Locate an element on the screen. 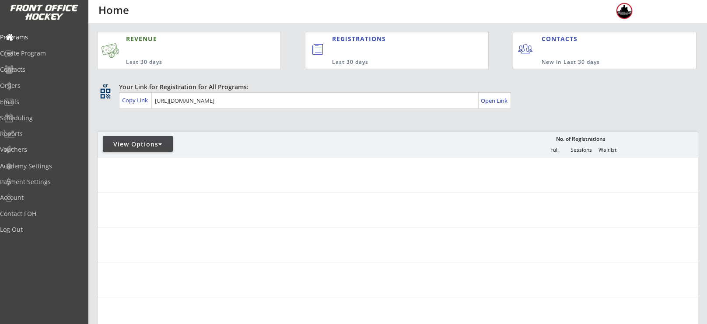  div: qr is located at coordinates (105, 85).